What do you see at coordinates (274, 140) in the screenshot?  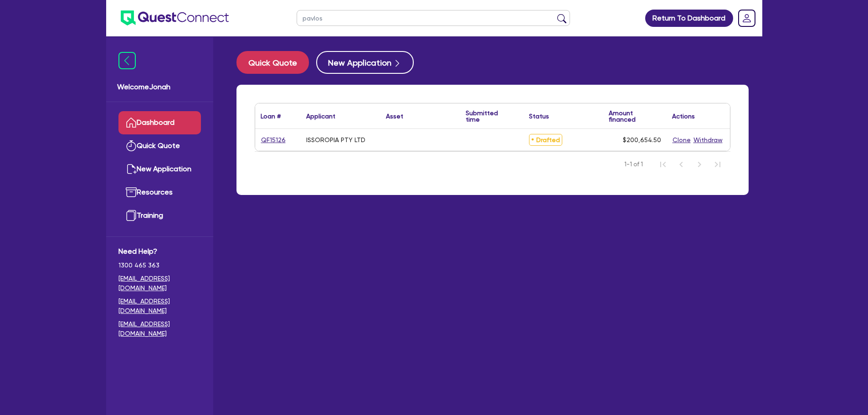 I see `a: QF15126` at bounding box center [274, 140].